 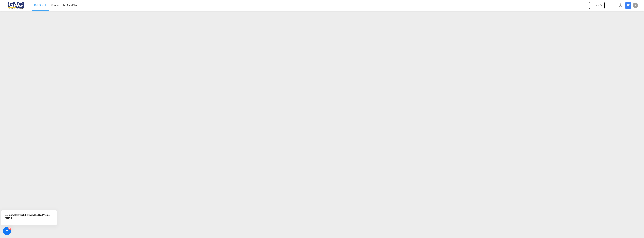 I want to click on md-icon: icon-chevron-down, so click(x=601, y=5).